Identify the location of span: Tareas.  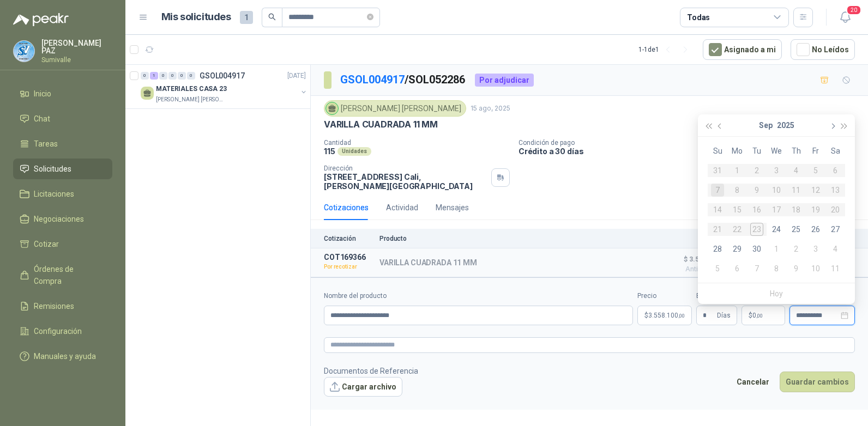
(45, 144).